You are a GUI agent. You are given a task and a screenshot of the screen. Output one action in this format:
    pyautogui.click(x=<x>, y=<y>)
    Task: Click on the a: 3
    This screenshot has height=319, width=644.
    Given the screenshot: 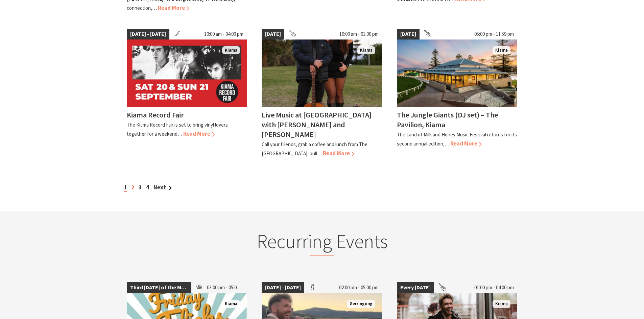 What is the action you would take?
    pyautogui.click(x=140, y=188)
    